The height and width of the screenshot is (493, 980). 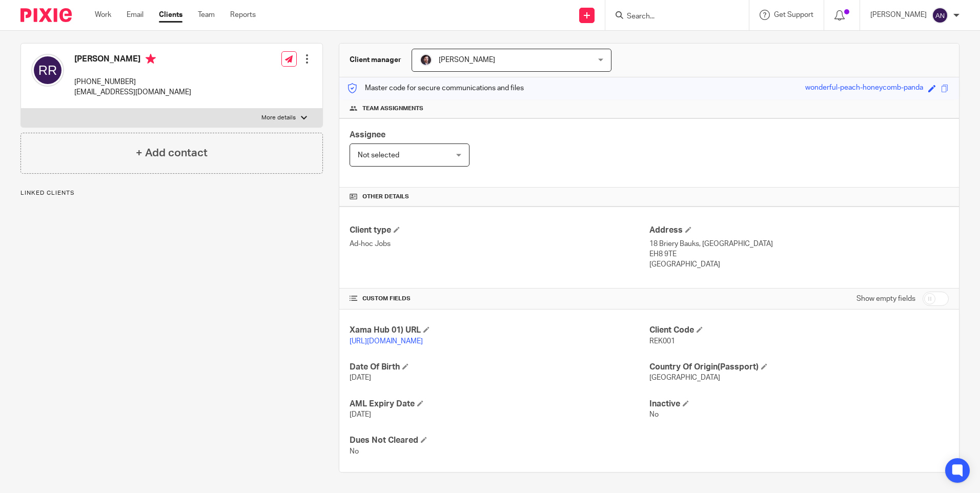 I want to click on span: Other details, so click(x=386, y=197).